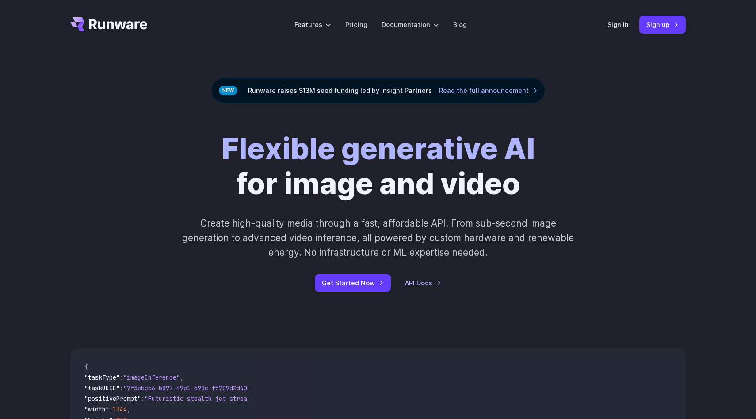  I want to click on p: Create high-quality media through a fast, affordable API. From sub-second image generation to adv..., so click(378, 238).